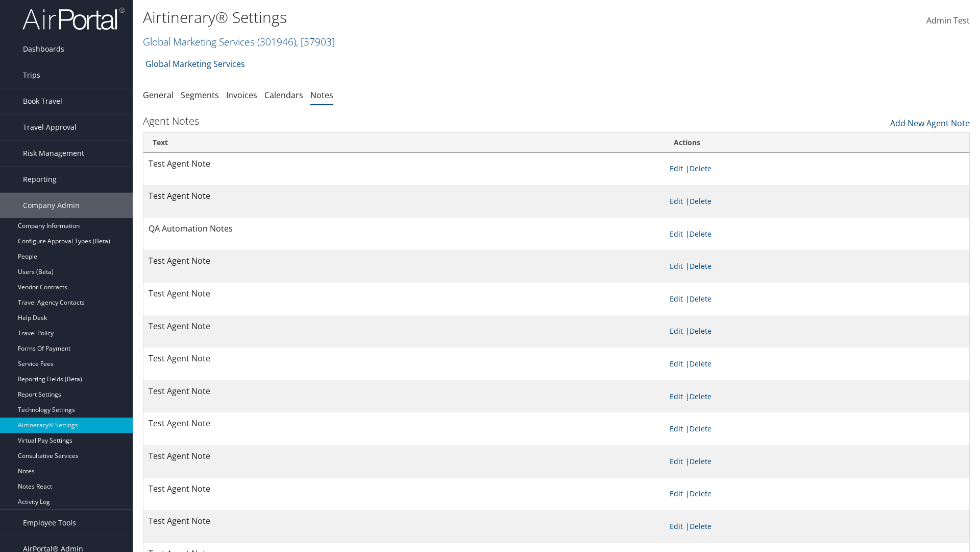 Image resolution: width=980 pixels, height=552 pixels. Describe the element at coordinates (49, 523) in the screenshot. I see `span: Employee Tools` at that location.